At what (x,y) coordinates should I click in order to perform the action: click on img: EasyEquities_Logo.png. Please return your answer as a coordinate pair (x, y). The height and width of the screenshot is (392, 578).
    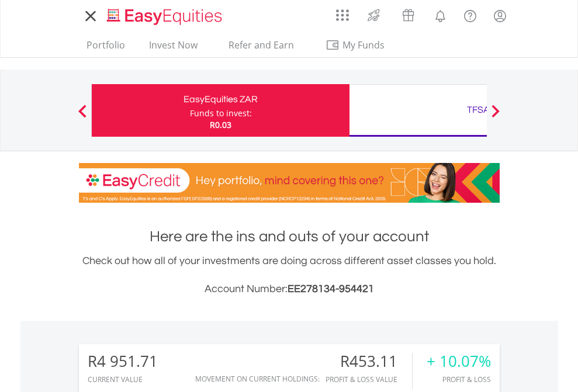
    Looking at the image, I should click on (165, 17).